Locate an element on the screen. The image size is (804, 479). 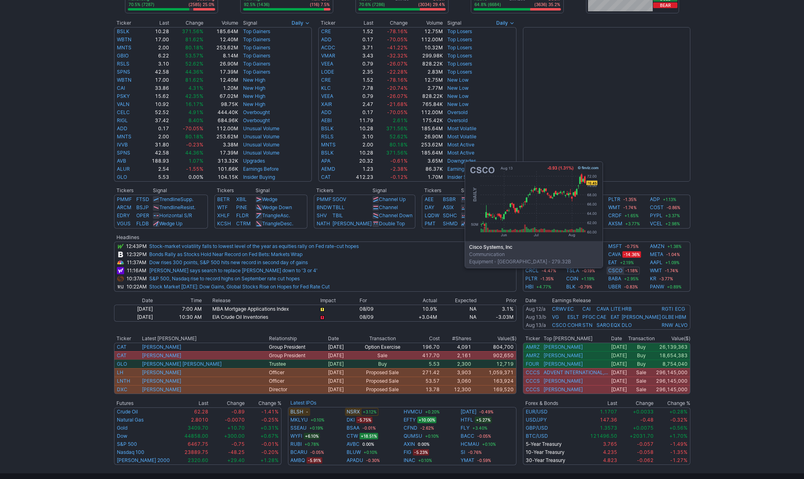
a: CCCS is located at coordinates (532, 380).